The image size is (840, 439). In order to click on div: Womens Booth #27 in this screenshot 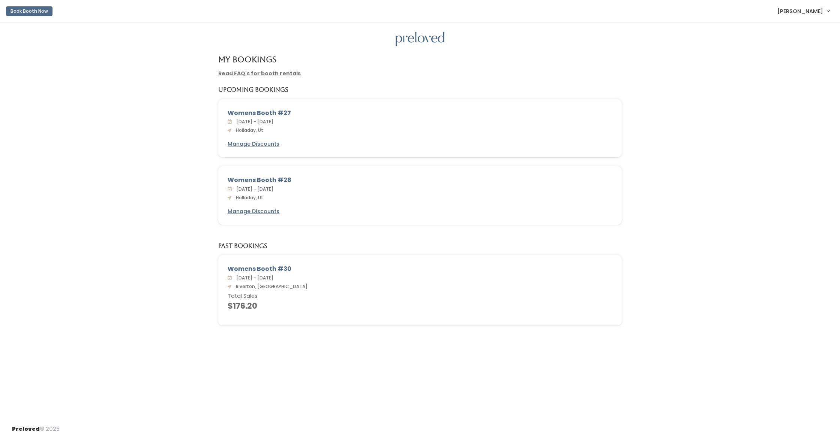, I will do `click(420, 113)`.